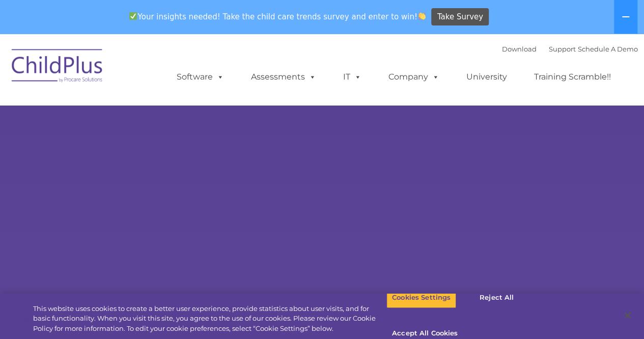 This screenshot has width=644, height=339. What do you see at coordinates (519, 49) in the screenshot?
I see `a: Download` at bounding box center [519, 49].